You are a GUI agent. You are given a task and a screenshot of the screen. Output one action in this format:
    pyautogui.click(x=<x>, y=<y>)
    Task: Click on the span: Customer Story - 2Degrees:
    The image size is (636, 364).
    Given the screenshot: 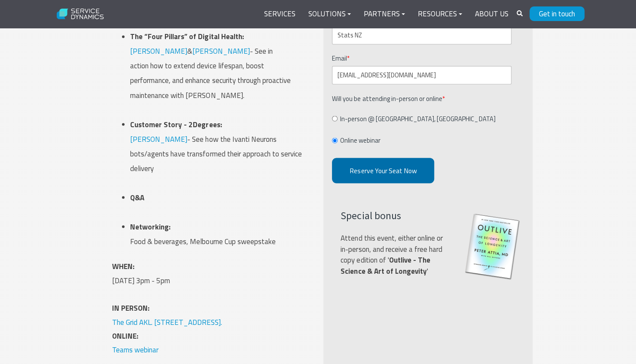 What is the action you would take?
    pyautogui.click(x=176, y=125)
    